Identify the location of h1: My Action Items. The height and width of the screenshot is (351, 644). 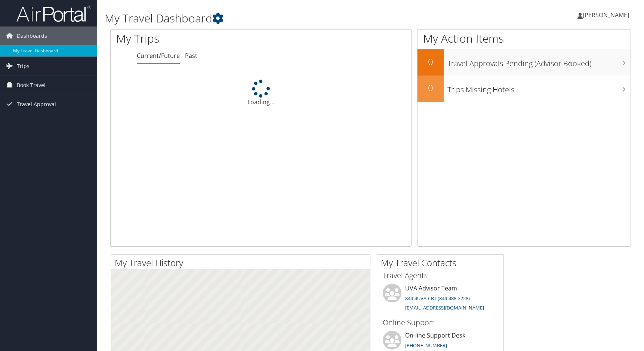
(524, 38).